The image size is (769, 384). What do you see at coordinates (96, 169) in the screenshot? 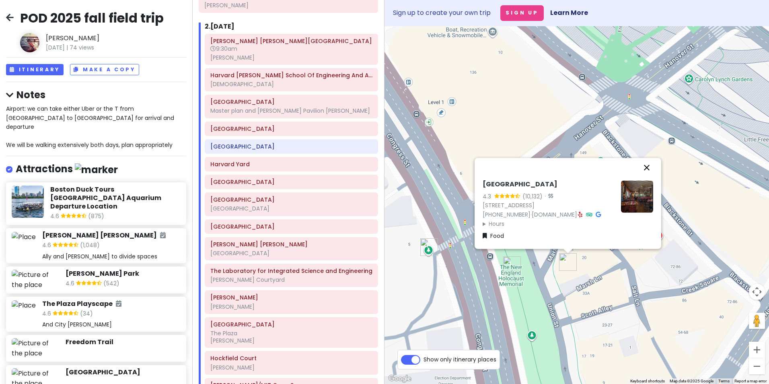
I see `img: marker` at bounding box center [96, 169].